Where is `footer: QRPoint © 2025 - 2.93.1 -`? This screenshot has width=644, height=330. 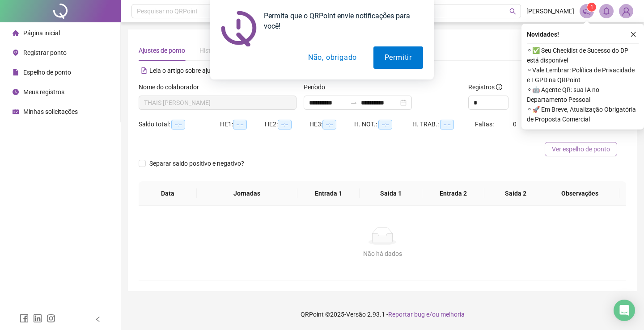
footer: QRPoint © 2025 - 2.93.1 - is located at coordinates (383, 315).